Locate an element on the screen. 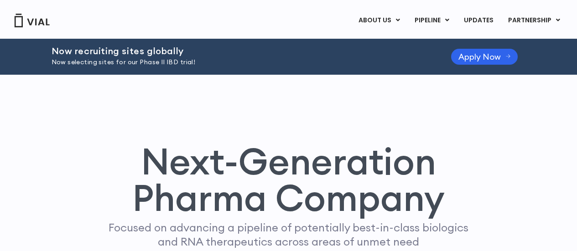  span: Apply Now is located at coordinates (480, 57).